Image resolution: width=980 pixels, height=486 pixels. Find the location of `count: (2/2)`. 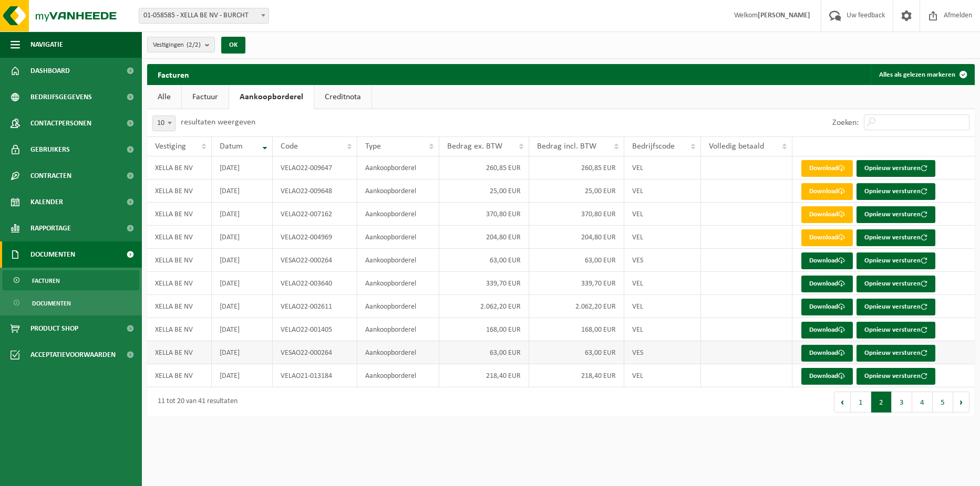

count: (2/2) is located at coordinates (193, 45).